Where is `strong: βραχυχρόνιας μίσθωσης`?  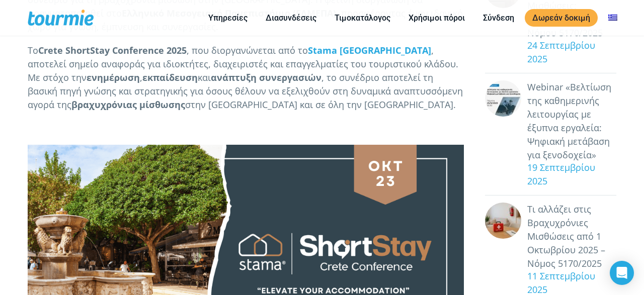
strong: βραχυχρόνιας μίσθωσης is located at coordinates (129, 105).